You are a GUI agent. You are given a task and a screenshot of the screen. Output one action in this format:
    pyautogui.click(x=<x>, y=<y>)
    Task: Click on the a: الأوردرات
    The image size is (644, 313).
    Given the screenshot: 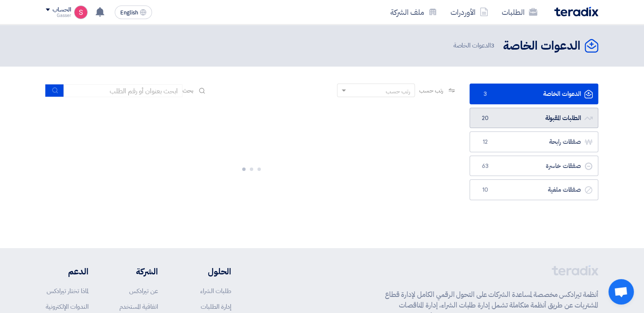 What is the action you would take?
    pyautogui.click(x=469, y=12)
    